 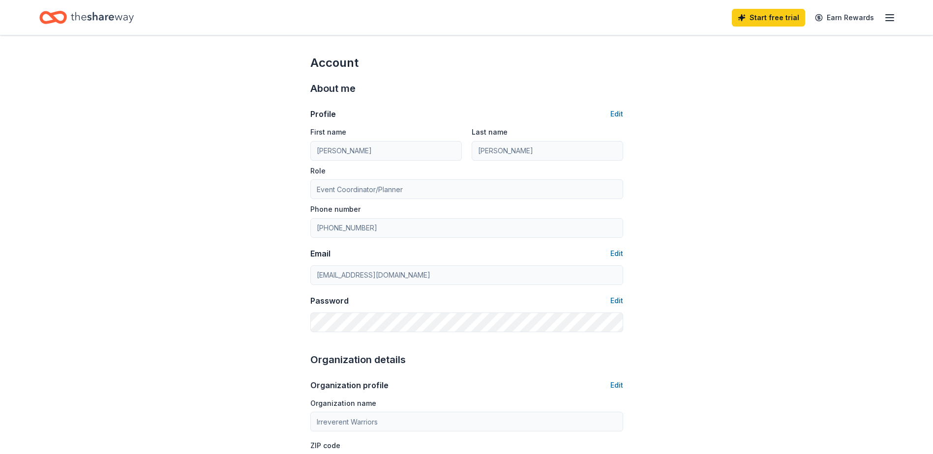 What do you see at coordinates (318, 171) in the screenshot?
I see `label: Role` at bounding box center [318, 171].